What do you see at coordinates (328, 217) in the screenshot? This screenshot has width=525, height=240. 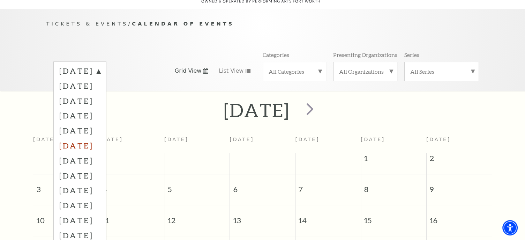 I see `span: 14` at bounding box center [328, 217].